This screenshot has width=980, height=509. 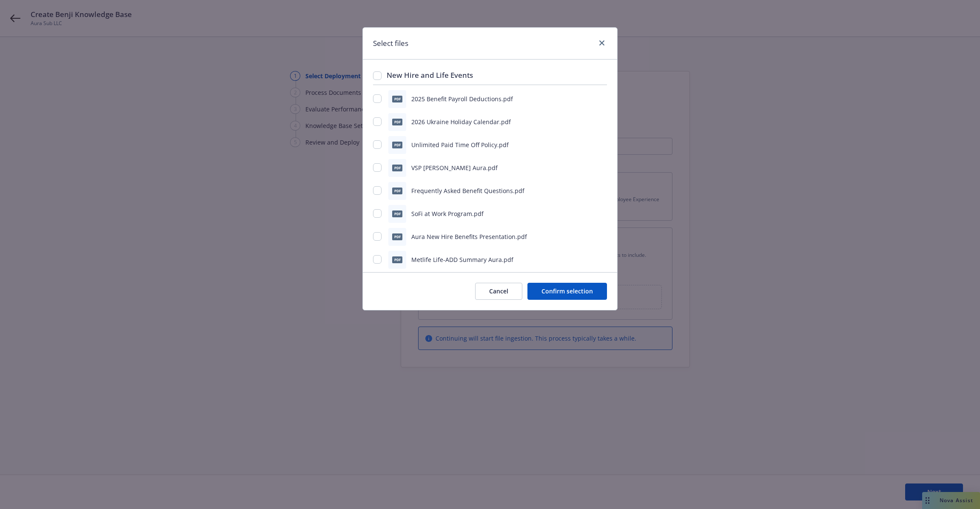 What do you see at coordinates (447, 214) in the screenshot?
I see `span: SoFi at Work Program.pdf` at bounding box center [447, 214].